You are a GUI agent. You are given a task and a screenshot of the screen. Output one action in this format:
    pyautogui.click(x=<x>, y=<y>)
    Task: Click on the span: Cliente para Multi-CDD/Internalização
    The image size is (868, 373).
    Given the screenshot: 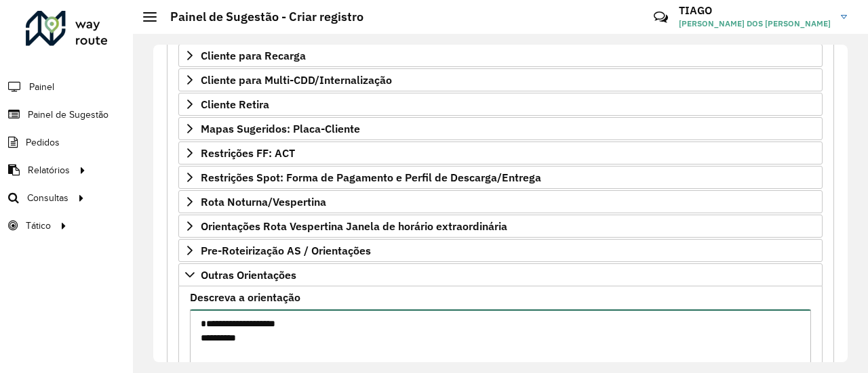 What is the action you would take?
    pyautogui.click(x=296, y=80)
    